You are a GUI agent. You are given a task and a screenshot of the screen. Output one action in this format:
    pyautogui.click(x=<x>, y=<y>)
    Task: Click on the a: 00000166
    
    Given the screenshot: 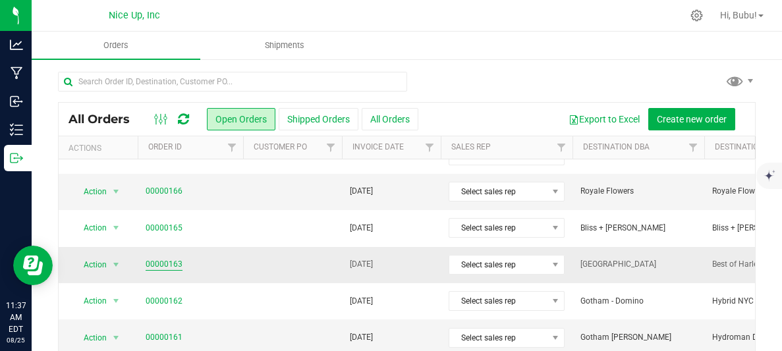 What is the action you would take?
    pyautogui.click(x=164, y=191)
    